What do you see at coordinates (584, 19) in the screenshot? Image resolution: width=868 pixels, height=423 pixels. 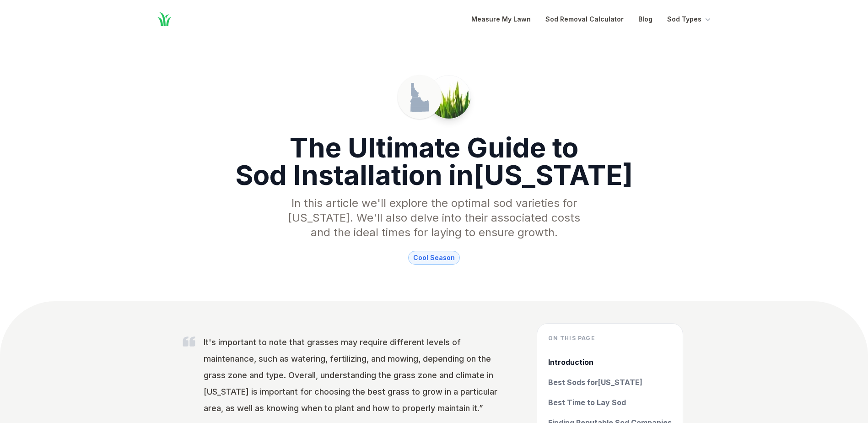 I see `a: Sod Removal Calculator` at bounding box center [584, 19].